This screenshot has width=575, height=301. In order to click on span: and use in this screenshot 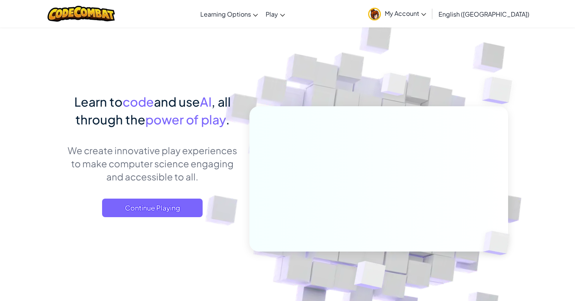, I will do `click(177, 102)`.